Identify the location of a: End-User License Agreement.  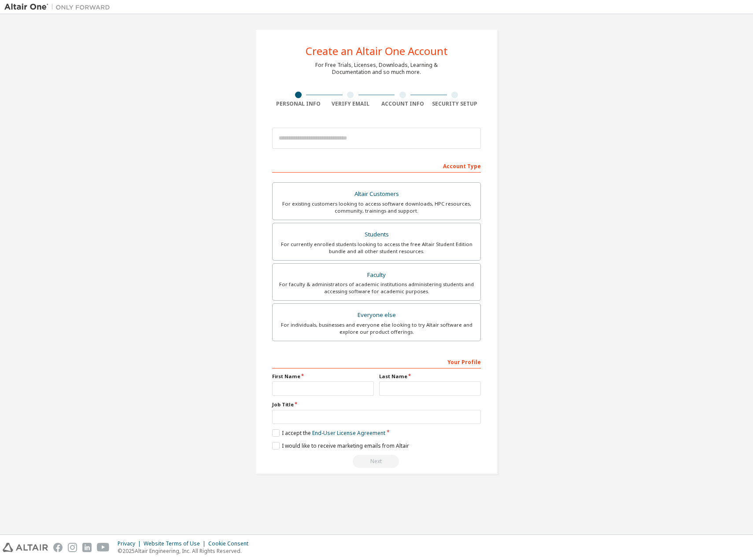
(349, 432).